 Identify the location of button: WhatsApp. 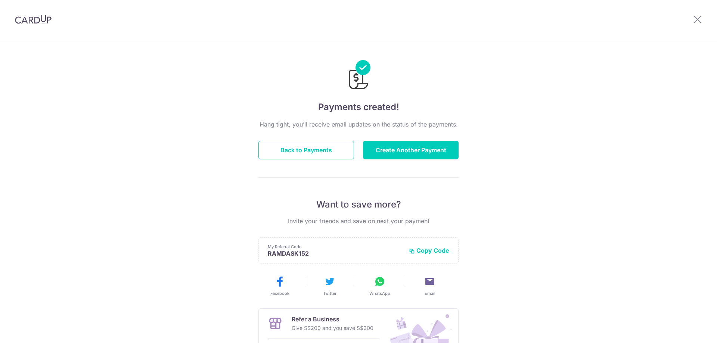
(380, 286).